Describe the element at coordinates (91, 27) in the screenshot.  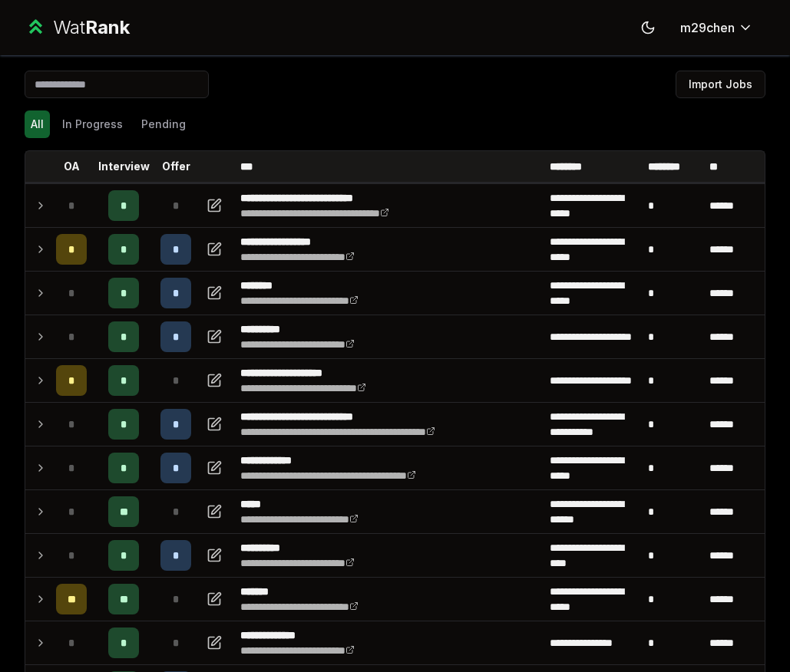
I see `div: Wat` at that location.